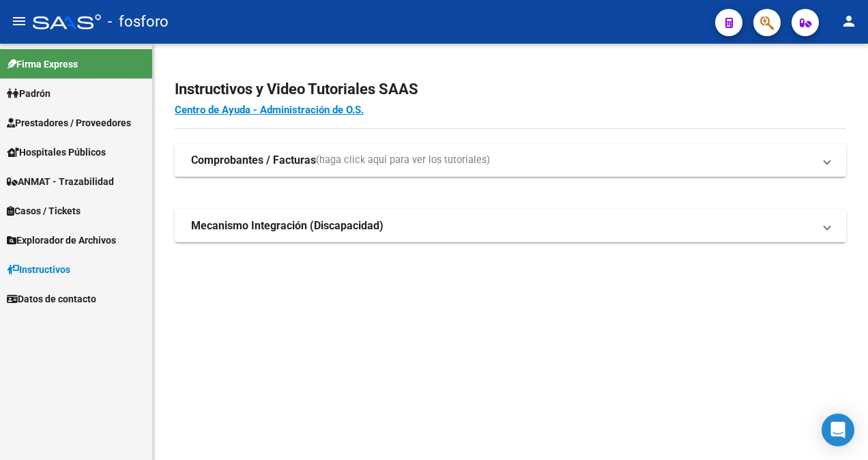 This screenshot has width=868, height=460. I want to click on span: ANMAT - Trazabilidad, so click(60, 182).